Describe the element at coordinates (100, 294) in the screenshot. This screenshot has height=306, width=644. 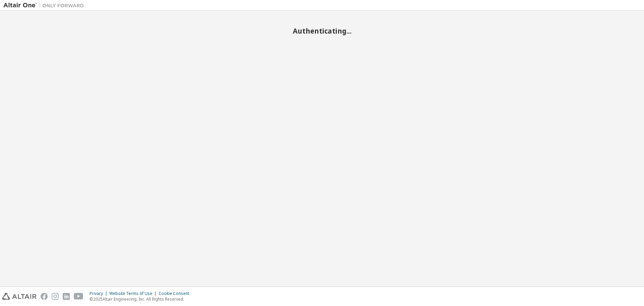
I see `div: Privacy` at that location.